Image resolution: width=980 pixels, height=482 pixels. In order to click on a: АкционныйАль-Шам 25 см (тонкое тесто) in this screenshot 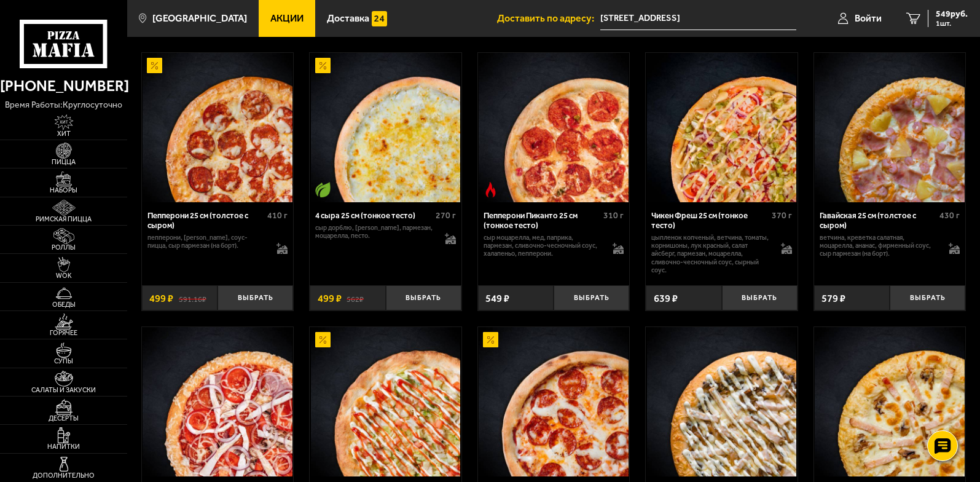, I will do `click(385, 402)`.